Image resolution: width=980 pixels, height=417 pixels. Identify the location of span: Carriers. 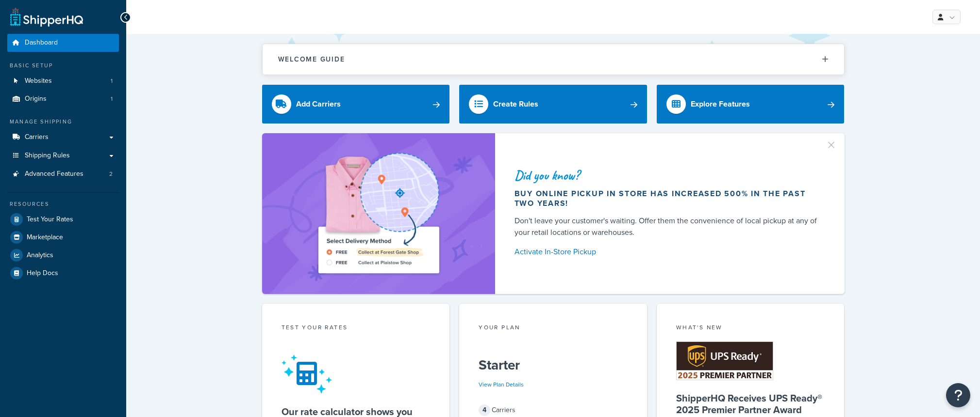
(36, 138).